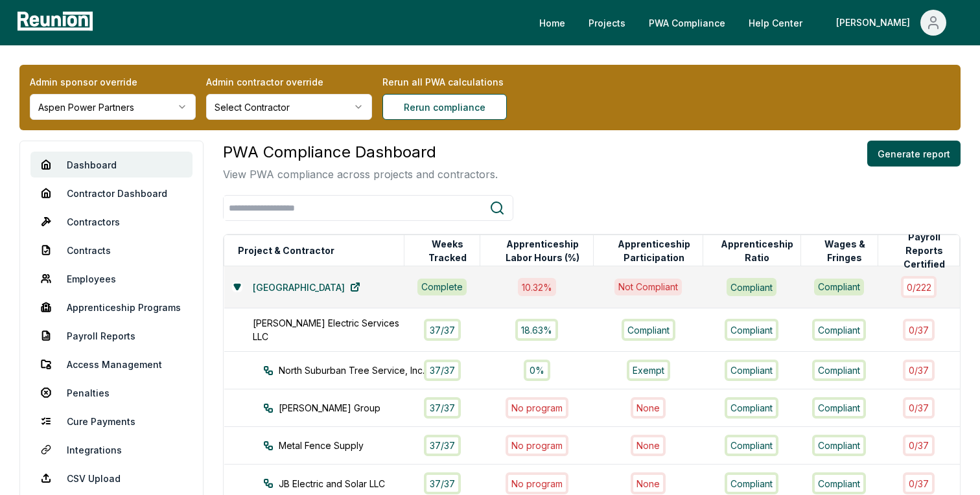  I want to click on button: Apprenticeship Participation, so click(653, 250).